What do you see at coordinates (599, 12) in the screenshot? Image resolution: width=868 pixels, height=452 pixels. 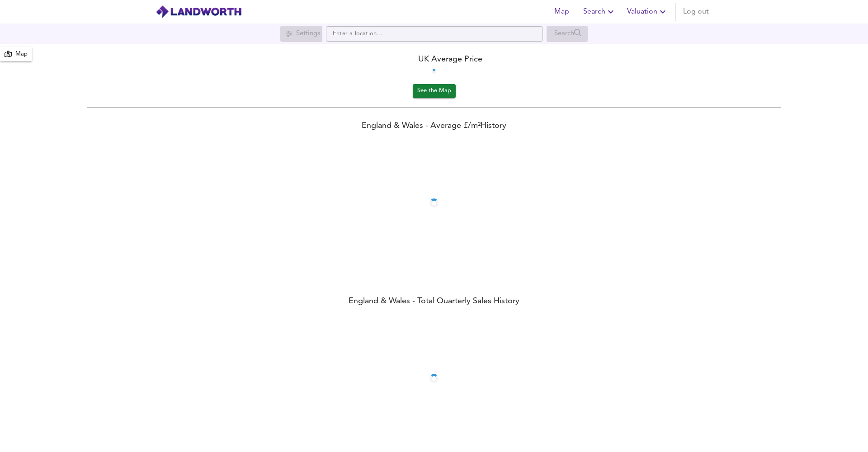 I see `span: Search` at bounding box center [599, 12].